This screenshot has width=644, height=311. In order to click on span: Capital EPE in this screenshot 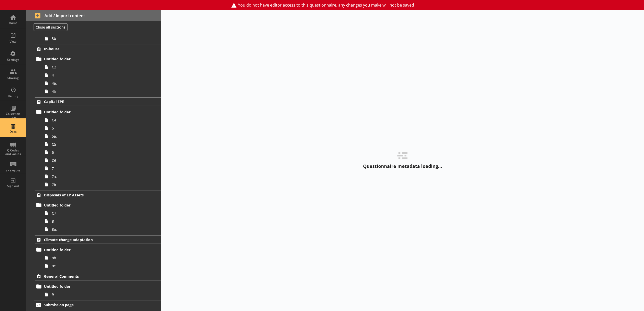, I will do `click(90, 102)`.